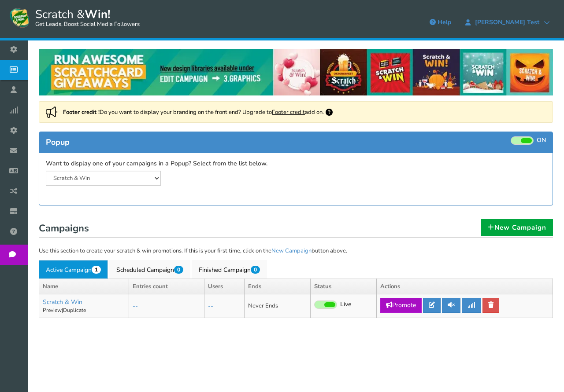  I want to click on th: Users, so click(224, 287).